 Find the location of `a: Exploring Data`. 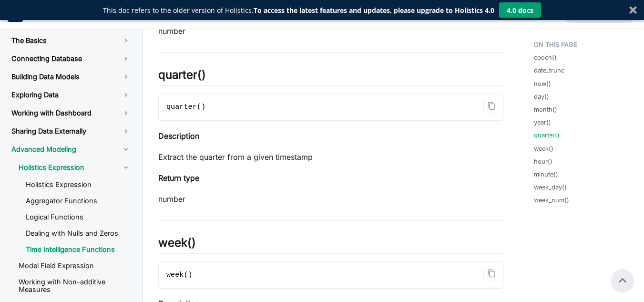

a: Exploring Data is located at coordinates (71, 95).